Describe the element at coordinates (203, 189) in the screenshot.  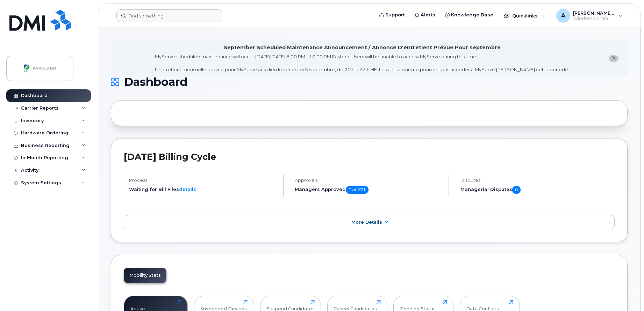
I see `li: Waiting for Bill Files` at that location.